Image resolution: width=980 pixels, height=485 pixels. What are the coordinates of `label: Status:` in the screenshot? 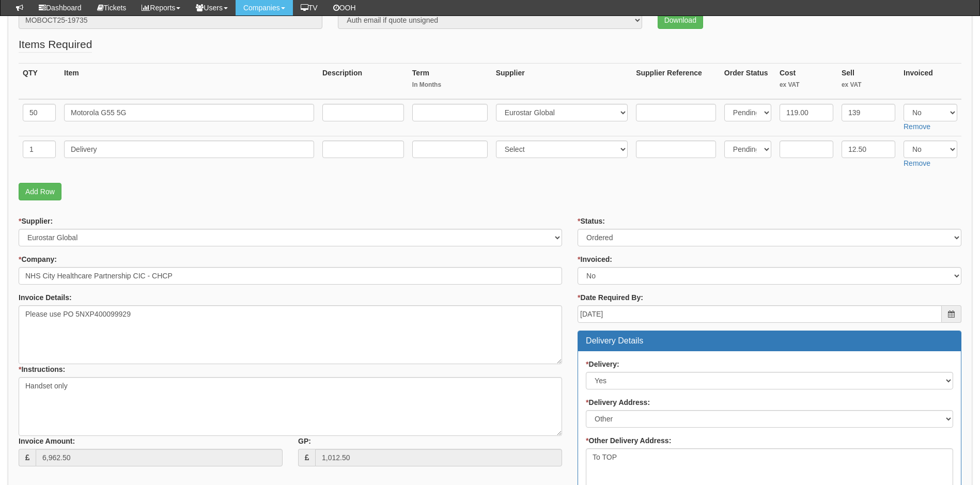 It's located at (591, 221).